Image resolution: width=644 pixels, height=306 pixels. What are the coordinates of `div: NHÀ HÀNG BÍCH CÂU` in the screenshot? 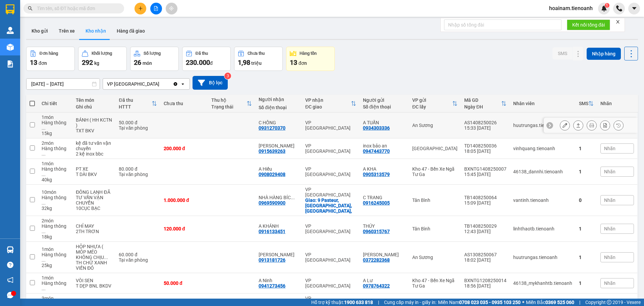 It's located at (278, 197).